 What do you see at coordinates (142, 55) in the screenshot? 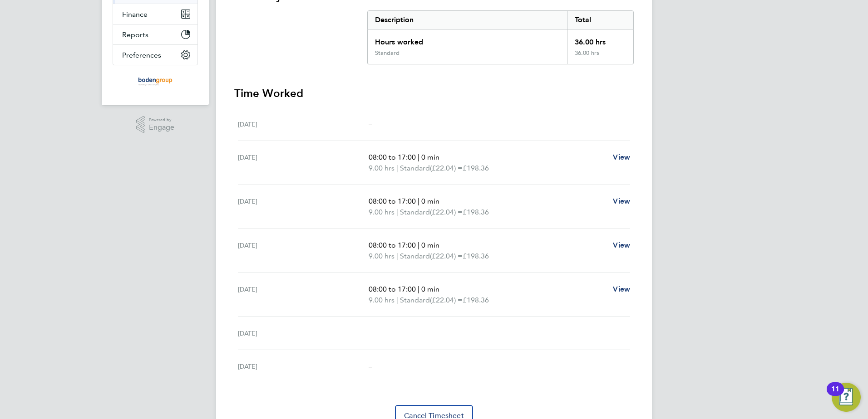
I see `span: Preferences` at bounding box center [142, 55].